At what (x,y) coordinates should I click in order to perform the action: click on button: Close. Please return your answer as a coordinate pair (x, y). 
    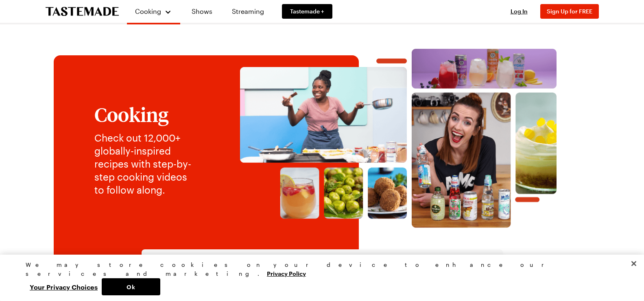
    Looking at the image, I should click on (634, 263).